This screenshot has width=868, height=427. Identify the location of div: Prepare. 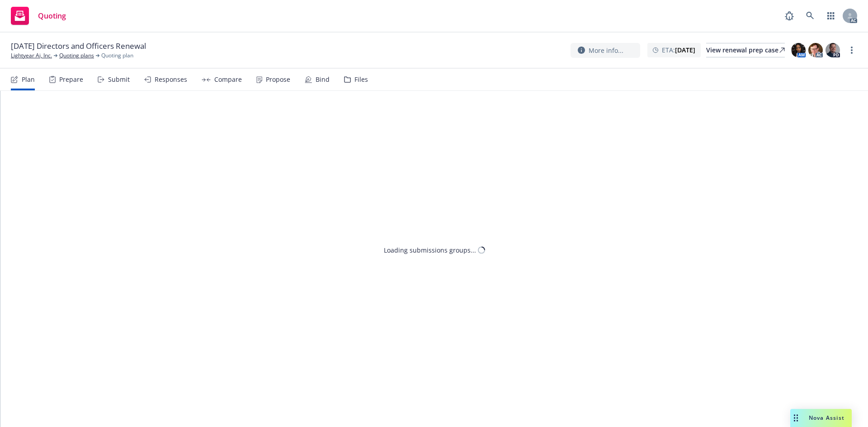
(71, 79).